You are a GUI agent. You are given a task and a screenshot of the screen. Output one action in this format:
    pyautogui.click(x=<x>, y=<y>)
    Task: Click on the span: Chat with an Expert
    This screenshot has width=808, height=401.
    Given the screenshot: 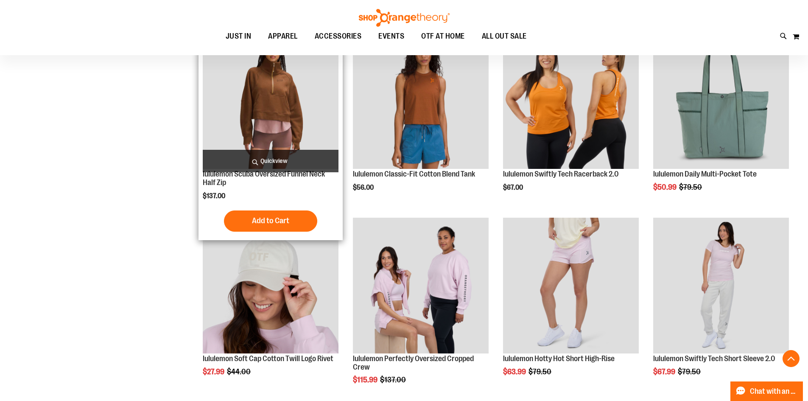 What is the action you would take?
    pyautogui.click(x=774, y=391)
    